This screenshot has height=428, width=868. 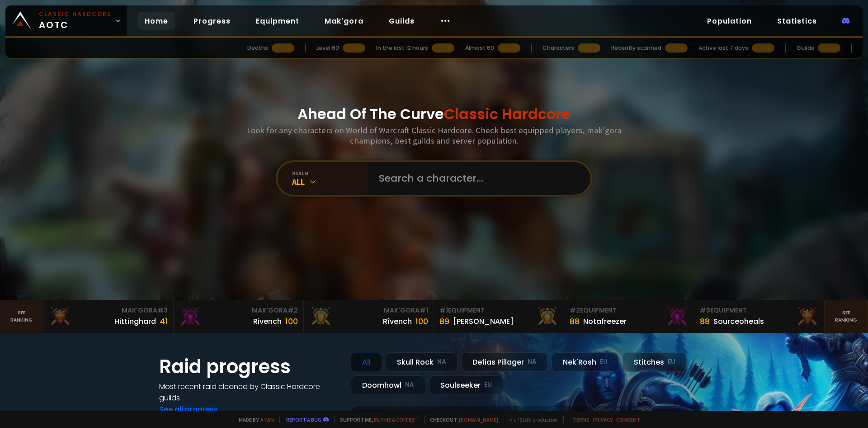 What do you see at coordinates (797, 21) in the screenshot?
I see `a: Statistics` at bounding box center [797, 21].